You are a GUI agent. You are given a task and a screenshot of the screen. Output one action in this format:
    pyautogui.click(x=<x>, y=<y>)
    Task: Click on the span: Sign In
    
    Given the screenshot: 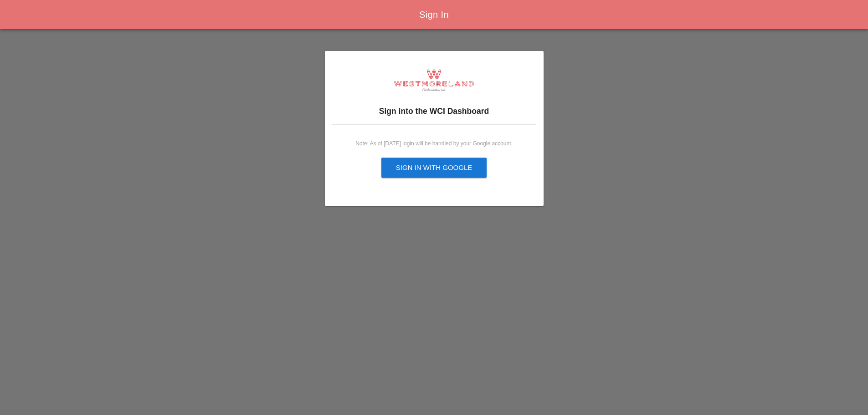 What is the action you would take?
    pyautogui.click(x=434, y=15)
    